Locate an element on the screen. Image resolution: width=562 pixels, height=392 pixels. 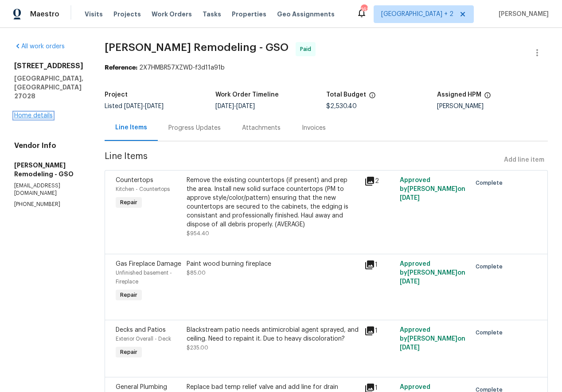
span: $954.40 is located at coordinates (197, 233).